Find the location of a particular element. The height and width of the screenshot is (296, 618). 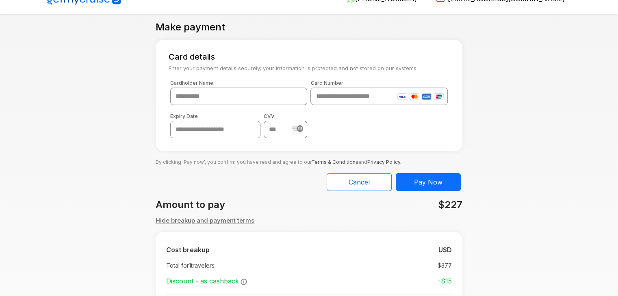

img: stripe is located at coordinates (297, 129).